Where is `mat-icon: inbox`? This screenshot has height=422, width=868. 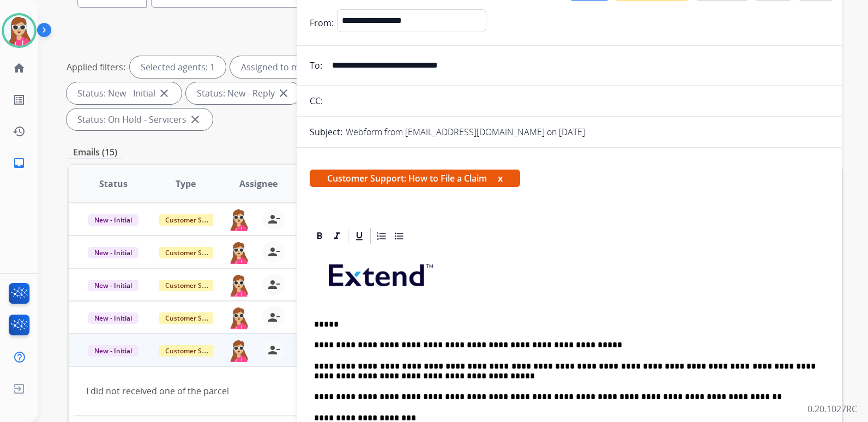
mat-icon: inbox is located at coordinates (19, 163).